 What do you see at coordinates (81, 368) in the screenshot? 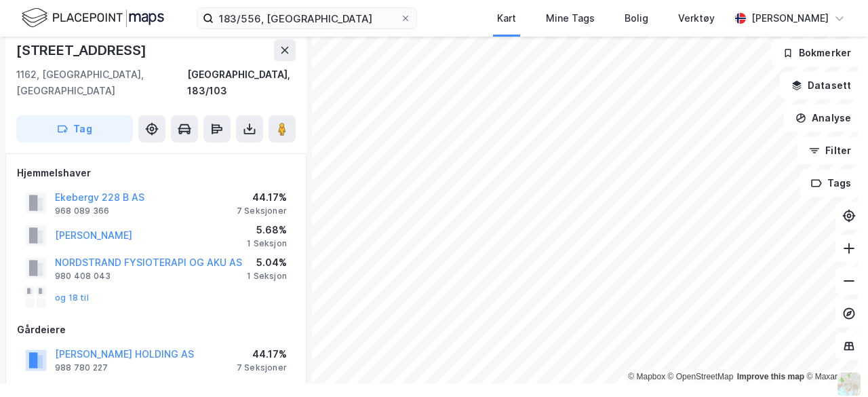
I see `div: 988 780 227` at bounding box center [81, 368].